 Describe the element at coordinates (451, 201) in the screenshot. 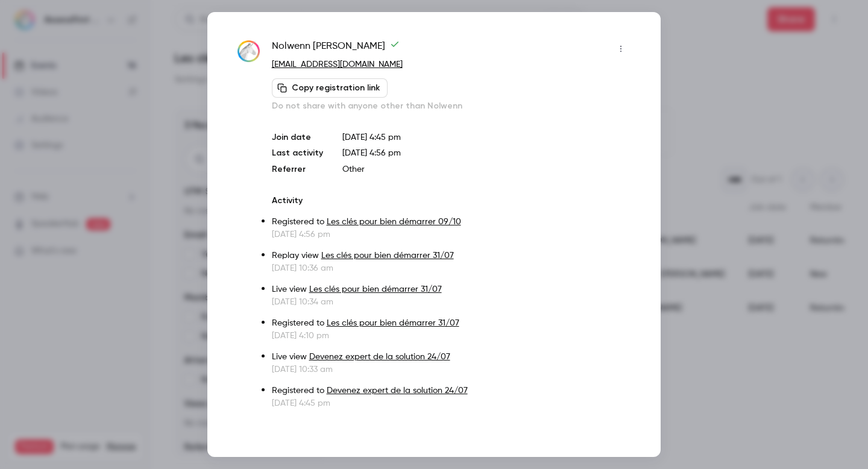

I see `p: Activity` at that location.